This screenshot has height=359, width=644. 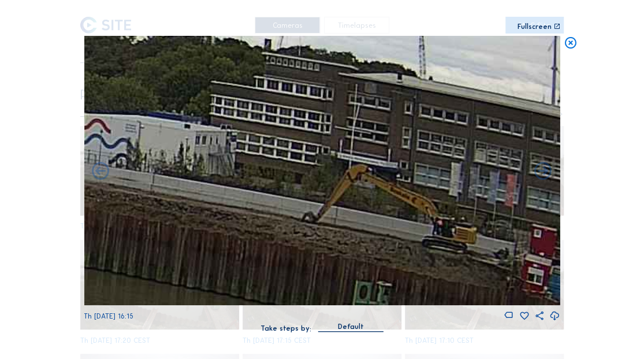 I want to click on img: Image, so click(x=322, y=170).